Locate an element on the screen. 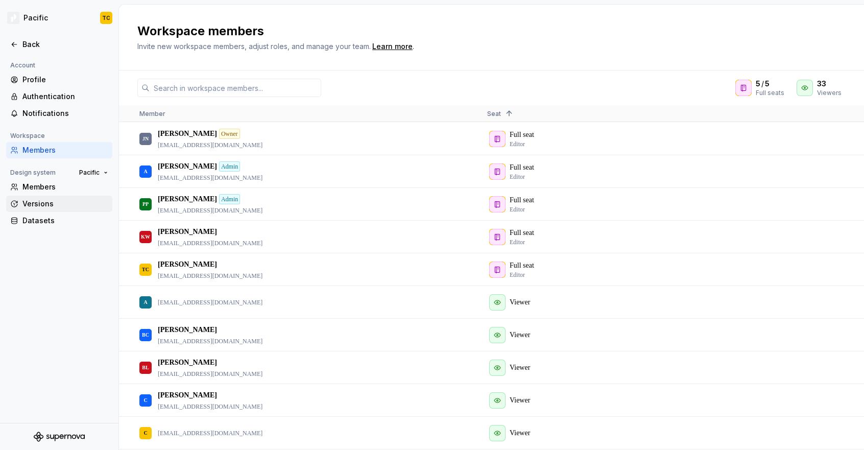  button: PacificTC is located at coordinates (59, 18).